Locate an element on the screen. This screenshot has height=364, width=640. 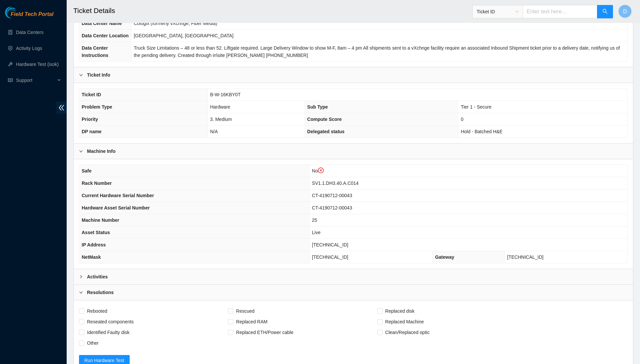
span: Machine Number is located at coordinates (100, 220).